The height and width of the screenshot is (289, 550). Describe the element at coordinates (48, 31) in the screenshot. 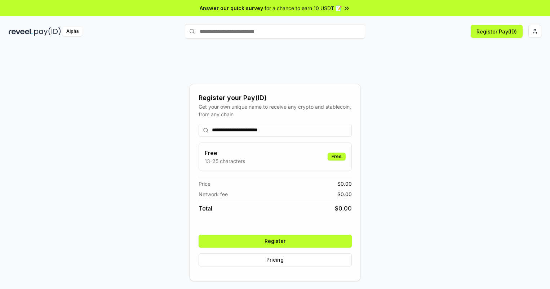

I see `img: pay_id` at that location.